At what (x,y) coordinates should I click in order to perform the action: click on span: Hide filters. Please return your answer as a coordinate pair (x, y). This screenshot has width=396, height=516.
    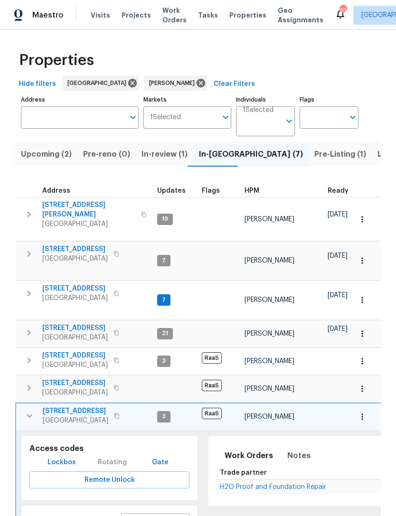
    Looking at the image, I should click on (38, 84).